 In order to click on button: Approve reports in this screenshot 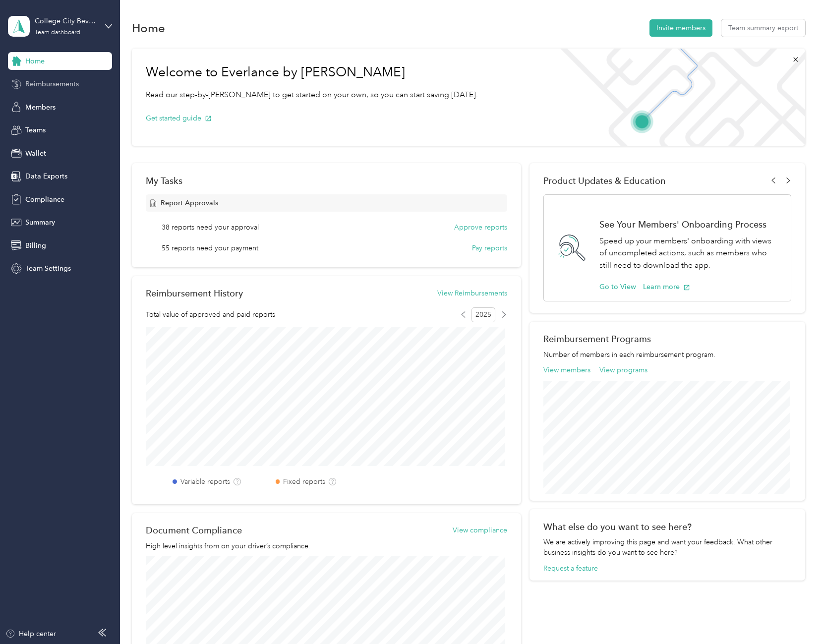, I will do `click(481, 228)`.